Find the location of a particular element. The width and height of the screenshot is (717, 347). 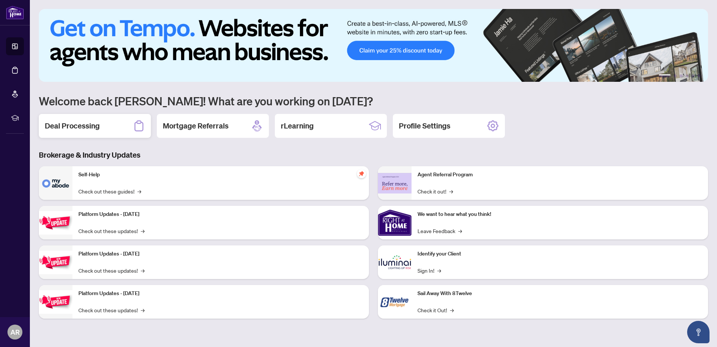

h3: Brokerage & Industry Updates is located at coordinates (373, 155).